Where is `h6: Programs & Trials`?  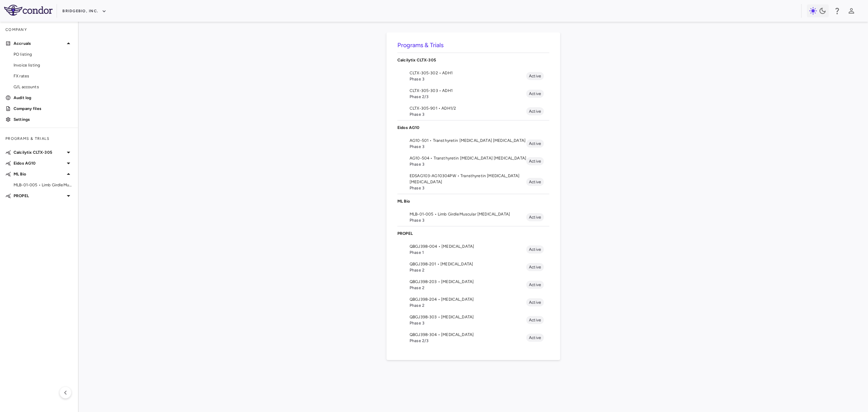
h6: Programs & Trials is located at coordinates (474, 45).